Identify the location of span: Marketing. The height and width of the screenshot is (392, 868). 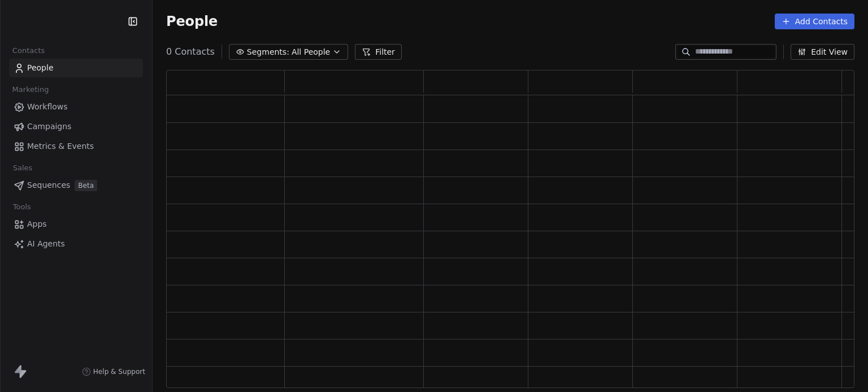
(31, 90).